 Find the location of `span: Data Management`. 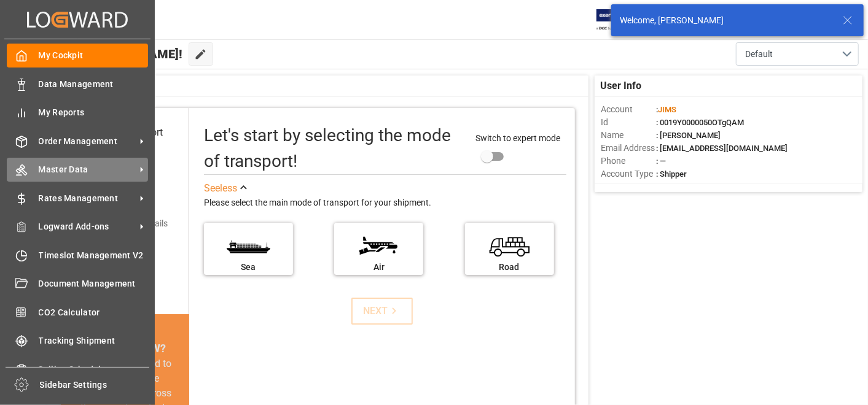

span: Data Management is located at coordinates (93, 84).